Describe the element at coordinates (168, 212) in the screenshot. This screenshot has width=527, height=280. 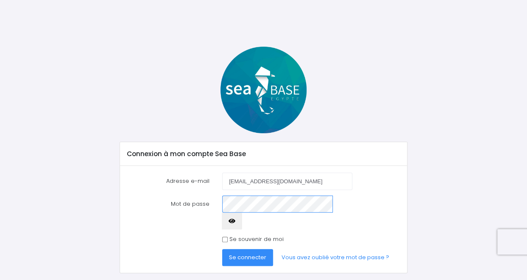
I see `label: Mot de passe` at that location.